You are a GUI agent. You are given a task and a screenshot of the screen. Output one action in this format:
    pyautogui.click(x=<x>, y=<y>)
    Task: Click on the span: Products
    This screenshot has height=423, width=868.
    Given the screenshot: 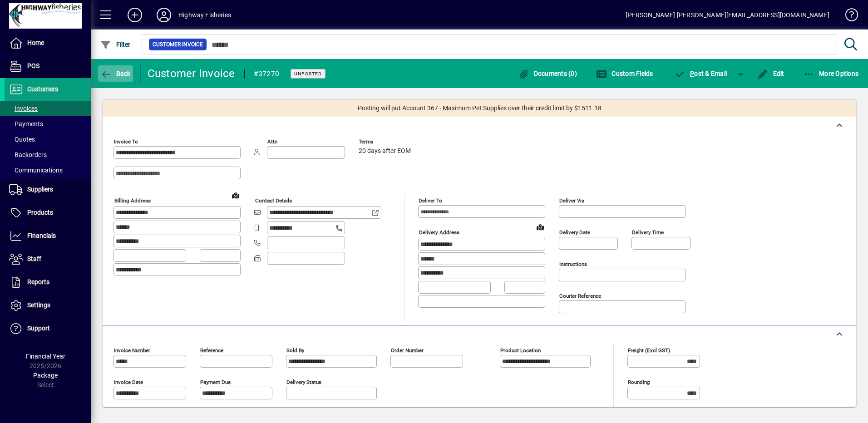 What is the action you would take?
    pyautogui.click(x=40, y=213)
    